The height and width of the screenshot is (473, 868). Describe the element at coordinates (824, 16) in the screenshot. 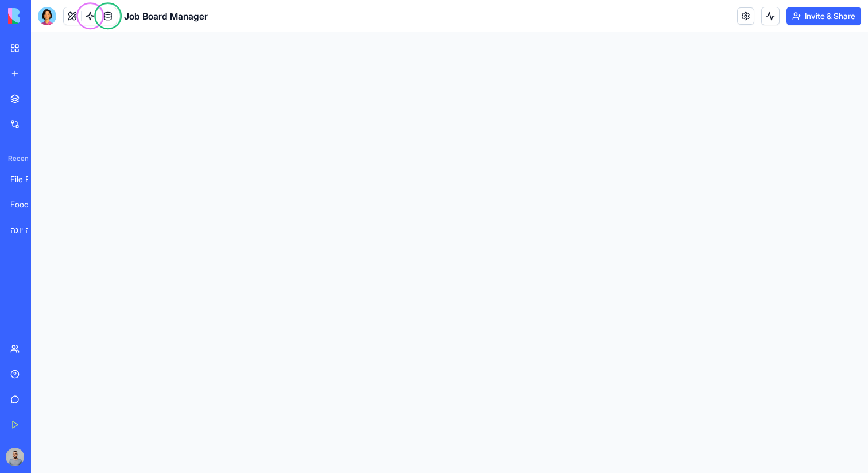

I see `button: Invite & Share` at that location.